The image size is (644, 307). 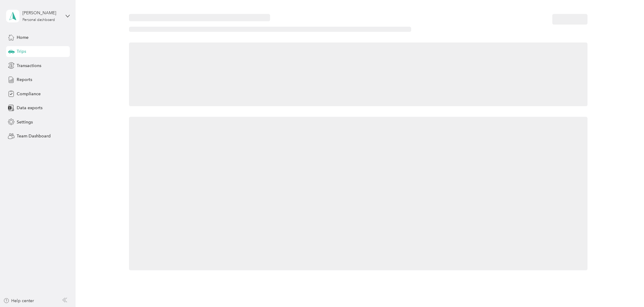 I want to click on span: Transactions, so click(x=29, y=66).